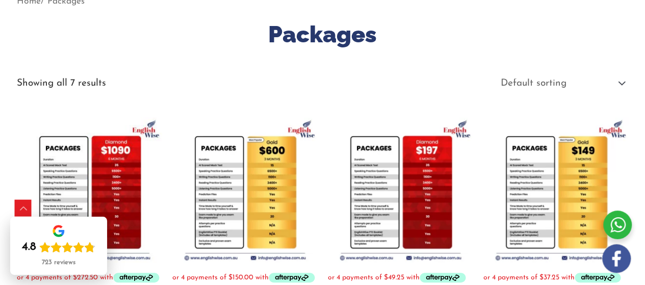  What do you see at coordinates (89, 190) in the screenshot?
I see `img: Diamond Package` at bounding box center [89, 190].